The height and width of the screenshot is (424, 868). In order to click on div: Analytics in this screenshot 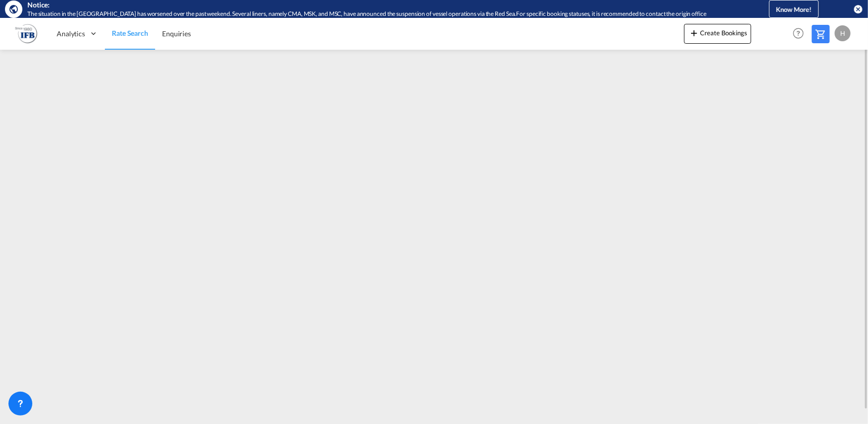, I will do `click(77, 33)`.